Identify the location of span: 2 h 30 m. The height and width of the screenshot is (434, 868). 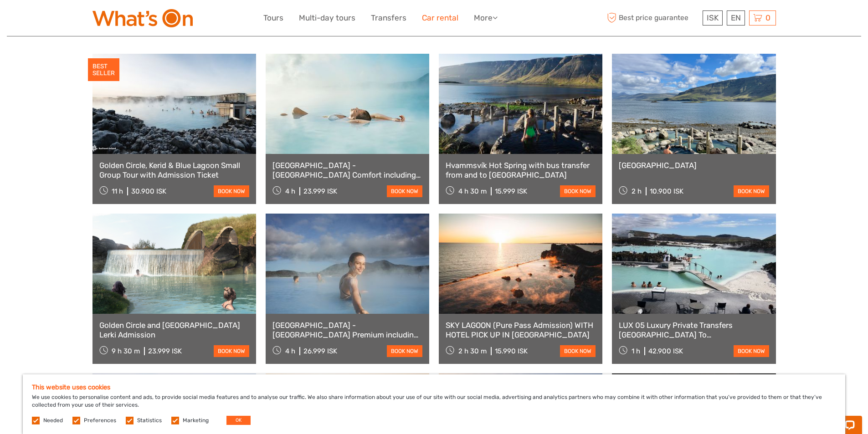
(473, 351).